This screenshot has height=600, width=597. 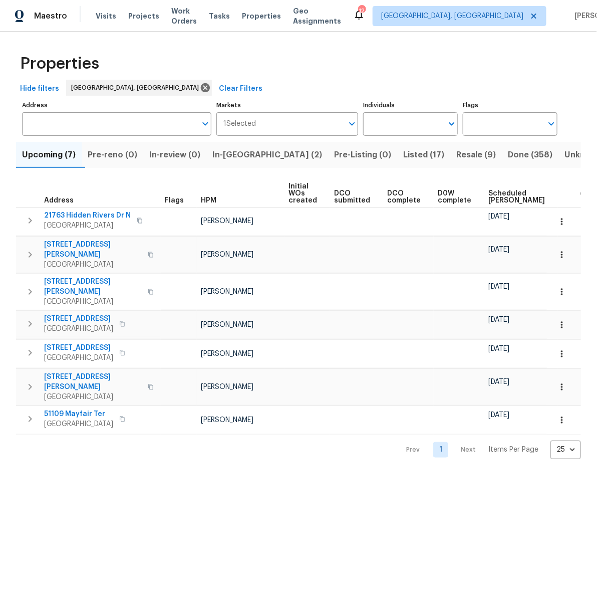 I want to click on span: Projects, so click(x=144, y=16).